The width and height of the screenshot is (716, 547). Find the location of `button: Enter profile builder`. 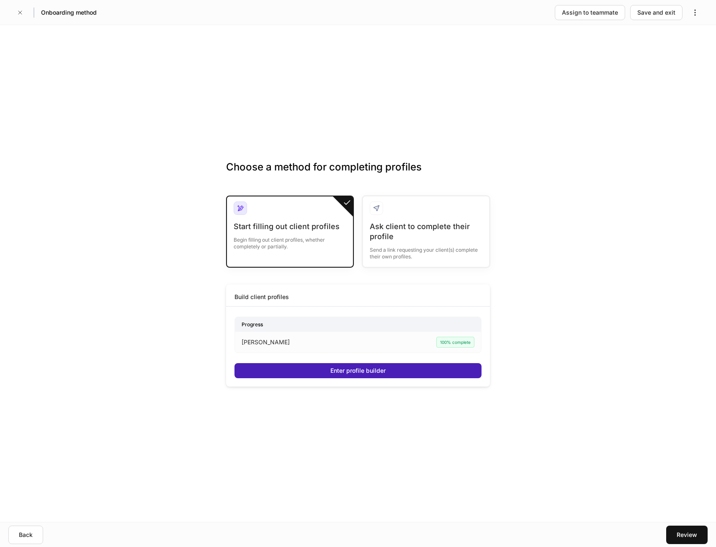

button: Enter profile builder is located at coordinates (358, 370).